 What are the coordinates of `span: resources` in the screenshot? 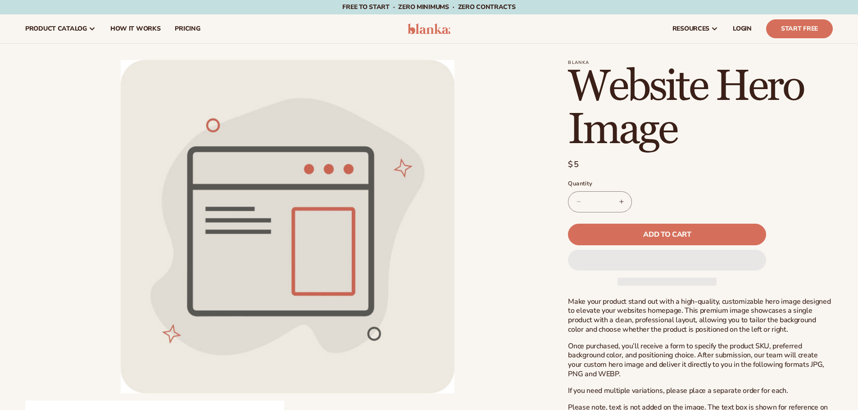 It's located at (691, 29).